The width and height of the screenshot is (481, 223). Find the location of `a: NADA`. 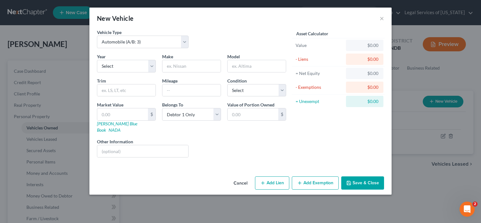

a: NADA is located at coordinates (115, 130).